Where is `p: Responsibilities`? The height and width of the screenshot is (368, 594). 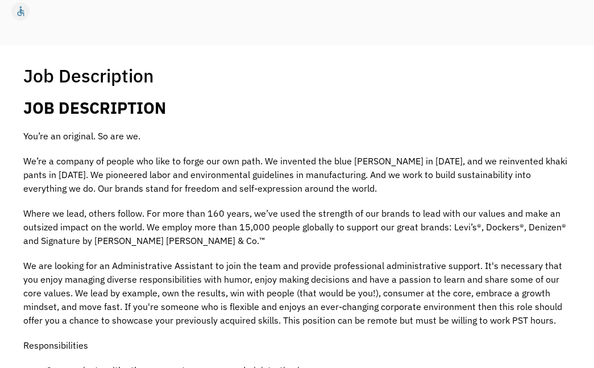
p: Responsibilities is located at coordinates (297, 345).